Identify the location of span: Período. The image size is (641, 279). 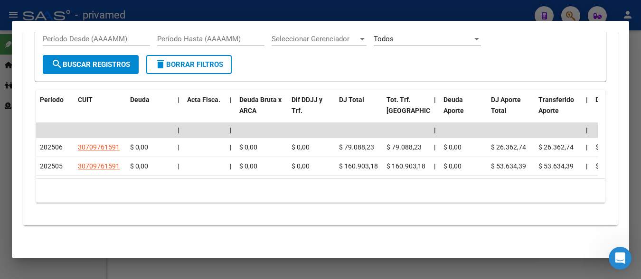
(52, 100).